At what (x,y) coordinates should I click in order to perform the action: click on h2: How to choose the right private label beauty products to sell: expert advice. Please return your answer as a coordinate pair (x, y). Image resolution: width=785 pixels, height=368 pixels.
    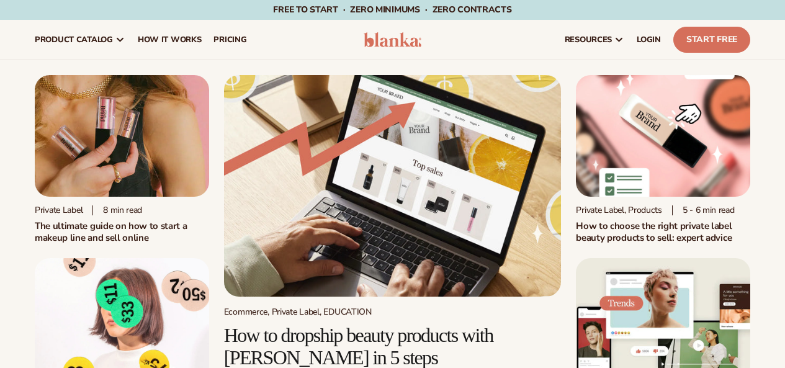
    Looking at the image, I should click on (663, 232).